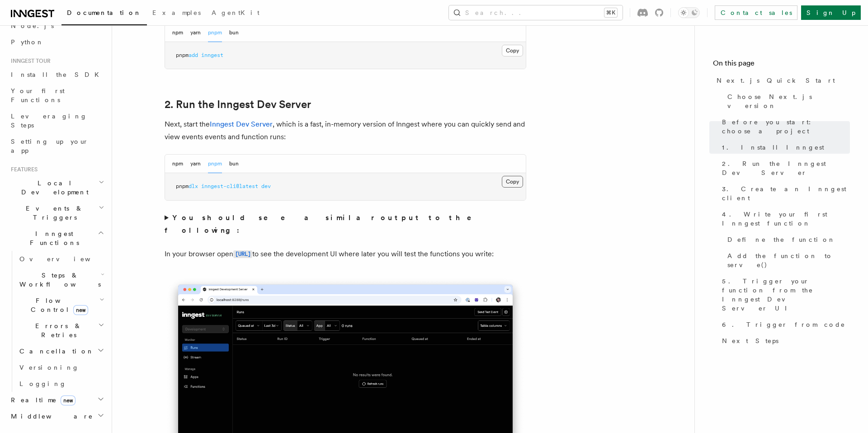 This screenshot has width=868, height=433. I want to click on span: dev, so click(266, 186).